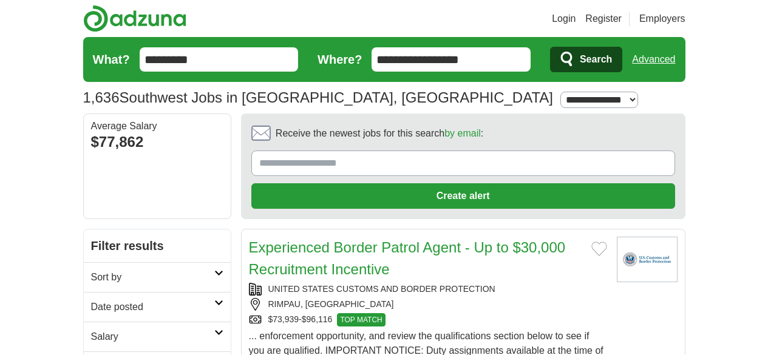 This screenshot has height=355, width=768. Describe the element at coordinates (157, 246) in the screenshot. I see `h2: Filter results` at that location.